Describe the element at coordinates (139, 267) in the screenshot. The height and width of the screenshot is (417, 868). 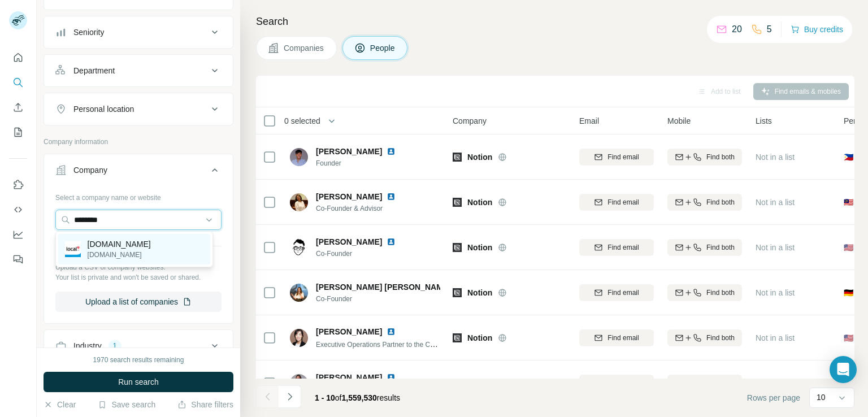
I see `p: Upload a CSV of company websites.` at that location.